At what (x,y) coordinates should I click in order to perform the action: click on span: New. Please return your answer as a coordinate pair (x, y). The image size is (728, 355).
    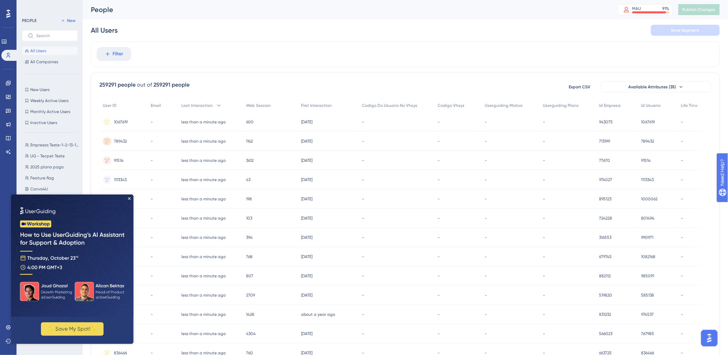
    Looking at the image, I should click on (71, 21).